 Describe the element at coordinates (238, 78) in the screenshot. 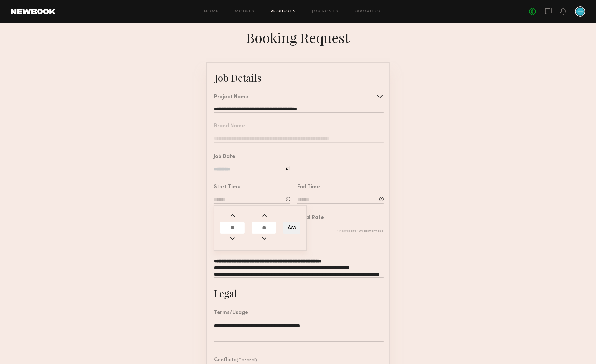

I see `div: Job Details` at that location.